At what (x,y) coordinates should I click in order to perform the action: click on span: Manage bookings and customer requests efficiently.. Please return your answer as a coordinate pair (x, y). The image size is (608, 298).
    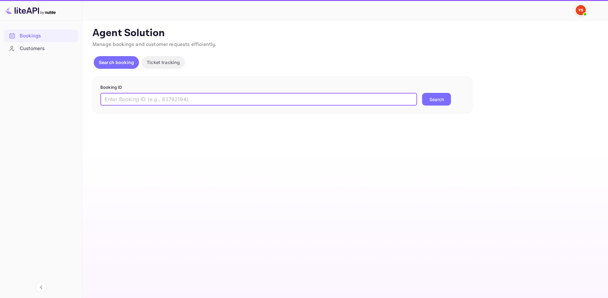
    Looking at the image, I should click on (154, 44).